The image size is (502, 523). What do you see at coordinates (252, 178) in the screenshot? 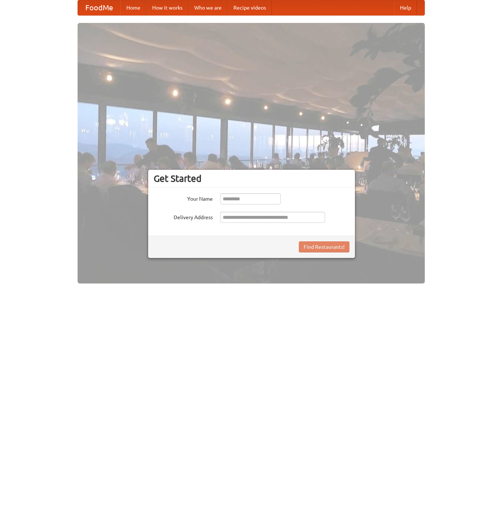
I see `h3: Get Started` at bounding box center [252, 178].